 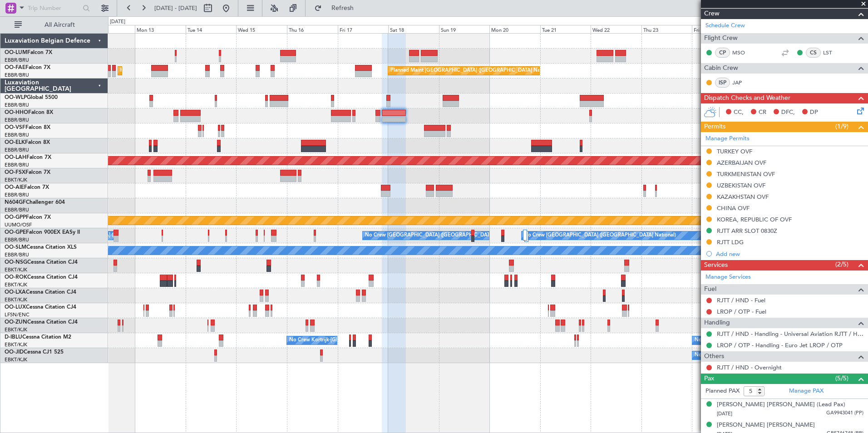 I want to click on span: (2/5), so click(x=841, y=264).